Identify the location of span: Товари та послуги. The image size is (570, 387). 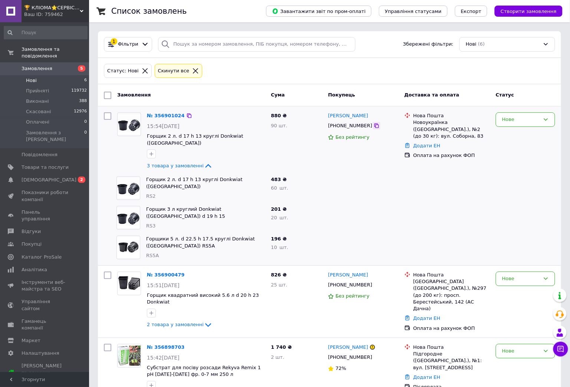
(45, 167).